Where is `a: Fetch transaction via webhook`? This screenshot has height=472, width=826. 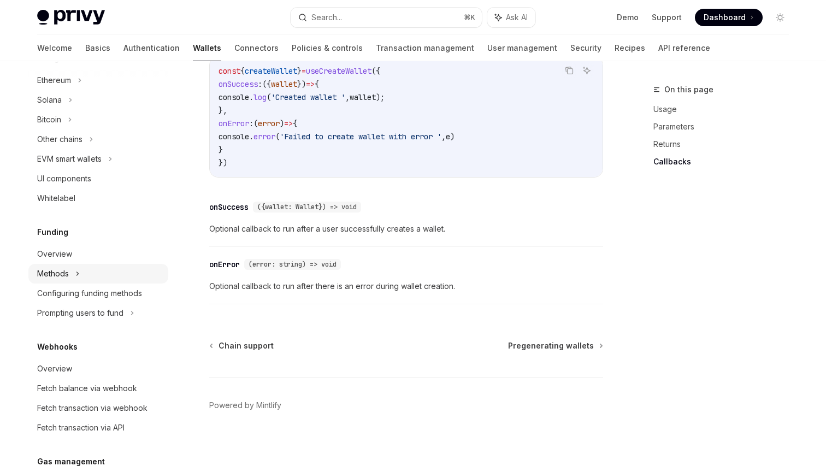 a: Fetch transaction via webhook is located at coordinates (98, 408).